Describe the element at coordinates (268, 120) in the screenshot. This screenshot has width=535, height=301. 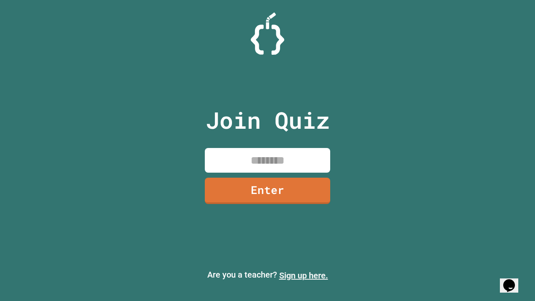
I see `p: Join Quiz` at that location.